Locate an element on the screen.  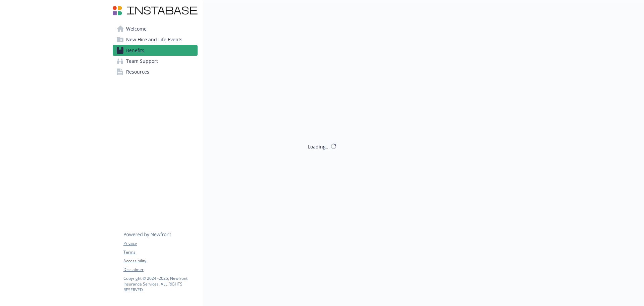
a: Accessibility is located at coordinates (160, 261).